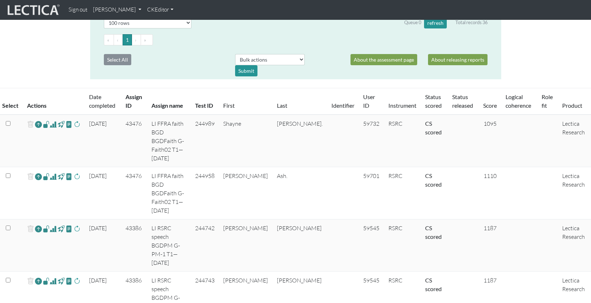  What do you see at coordinates (343, 105) in the screenshot?
I see `a: Identifier` at bounding box center [343, 105].